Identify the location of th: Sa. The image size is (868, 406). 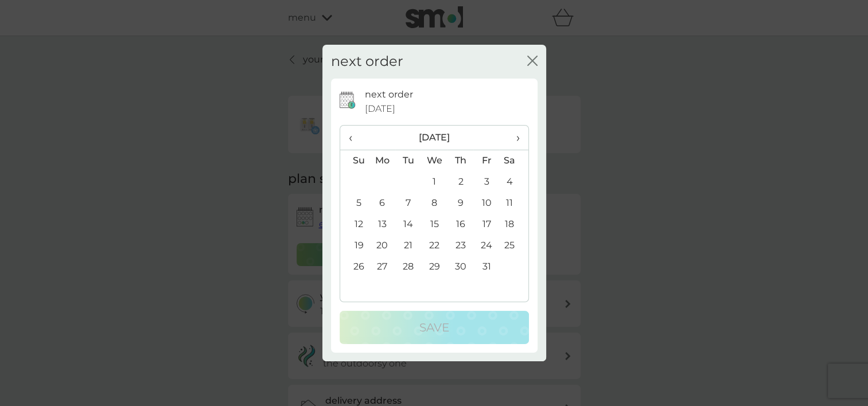
(513, 160).